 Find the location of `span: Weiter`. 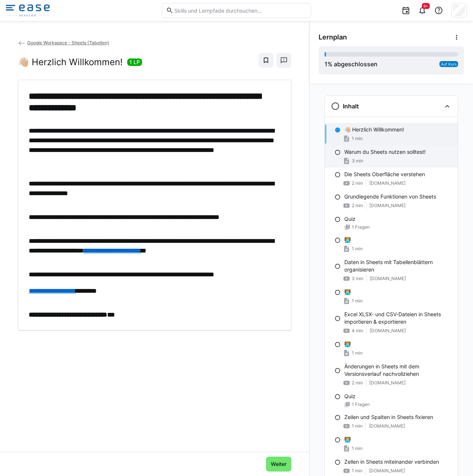

span: Weiter is located at coordinates (278, 465).